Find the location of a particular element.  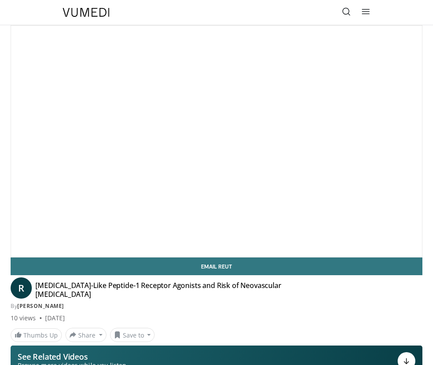

img: VuMedi Logo is located at coordinates (86, 12).